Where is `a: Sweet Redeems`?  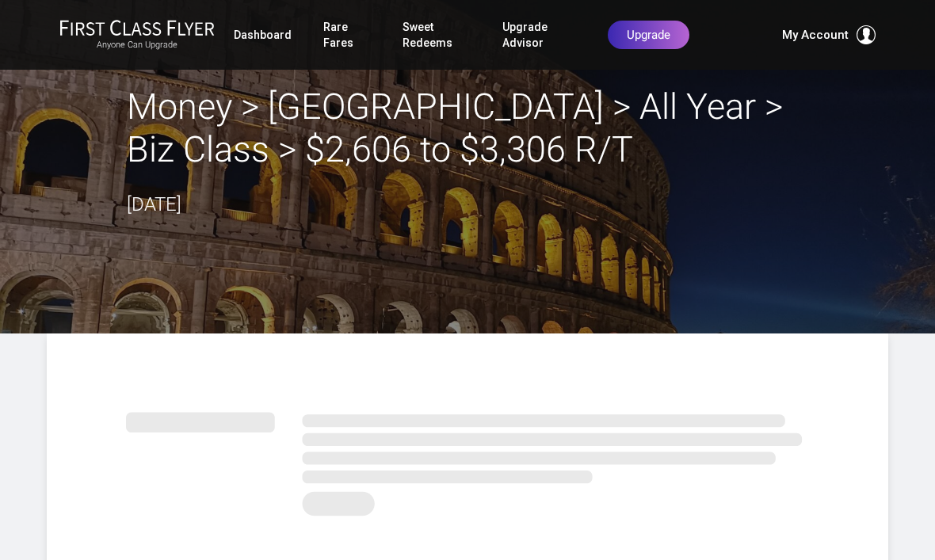 a: Sweet Redeems is located at coordinates (437, 35).